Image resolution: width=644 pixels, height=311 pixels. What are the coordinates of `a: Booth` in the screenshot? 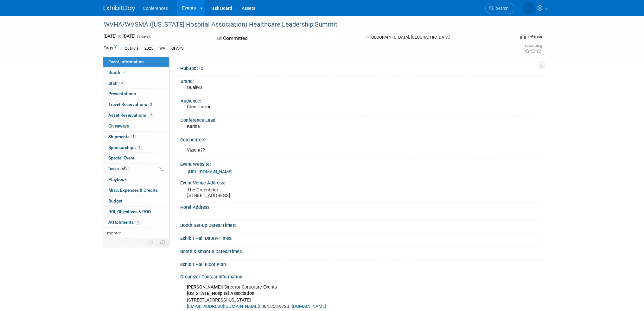 It's located at (136, 73).